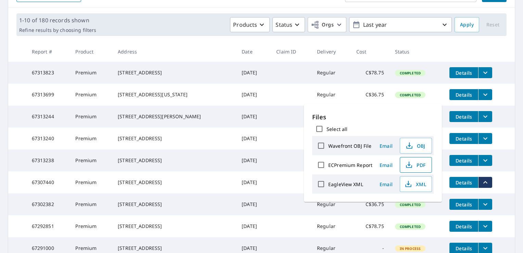 The image size is (523, 253). What do you see at coordinates (48, 73) in the screenshot?
I see `td: 67313823` at bounding box center [48, 73].